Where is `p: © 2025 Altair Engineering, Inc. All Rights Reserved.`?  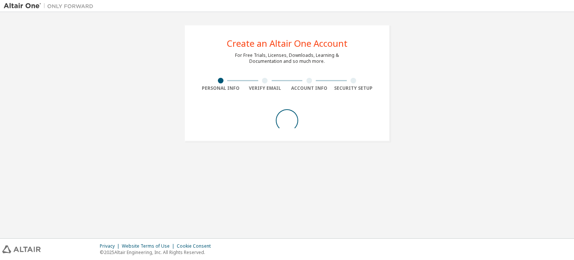
p: © 2025 Altair Engineering, Inc. All Rights Reserved. is located at coordinates (157, 252).